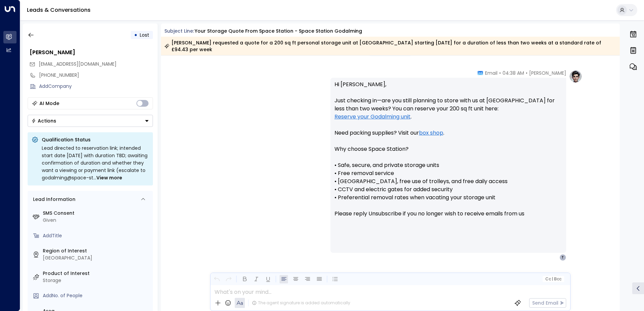  Describe the element at coordinates (553, 280) in the screenshot. I see `span: Cc Bcc` at that location.